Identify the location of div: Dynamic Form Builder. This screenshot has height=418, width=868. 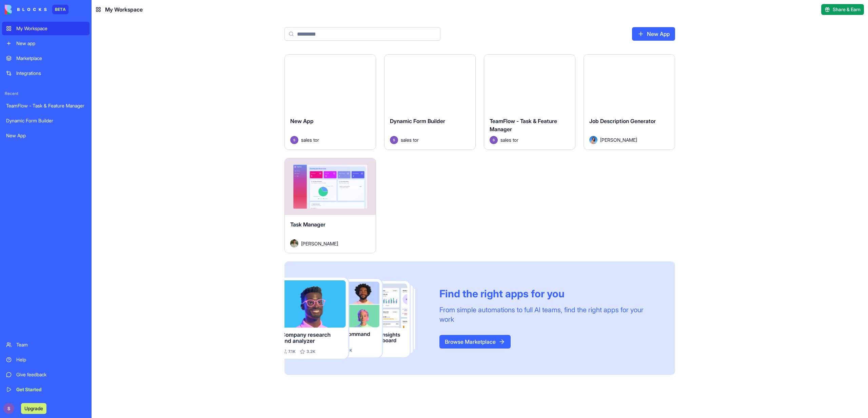
(46, 121).